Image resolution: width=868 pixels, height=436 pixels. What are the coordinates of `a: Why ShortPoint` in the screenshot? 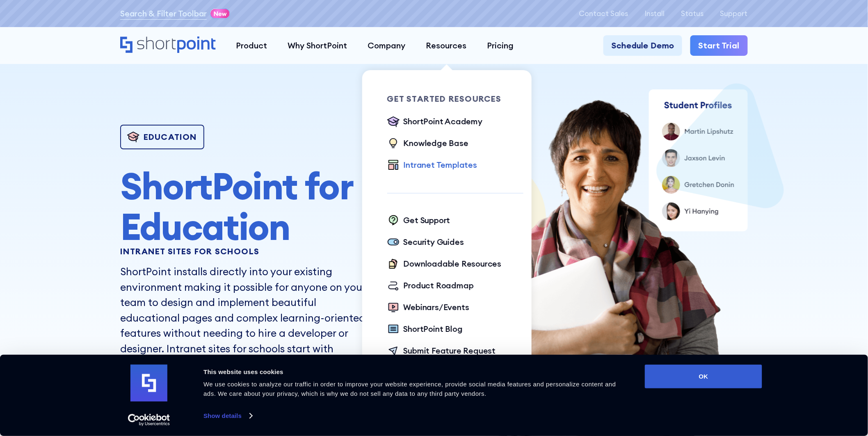 It's located at (317, 46).